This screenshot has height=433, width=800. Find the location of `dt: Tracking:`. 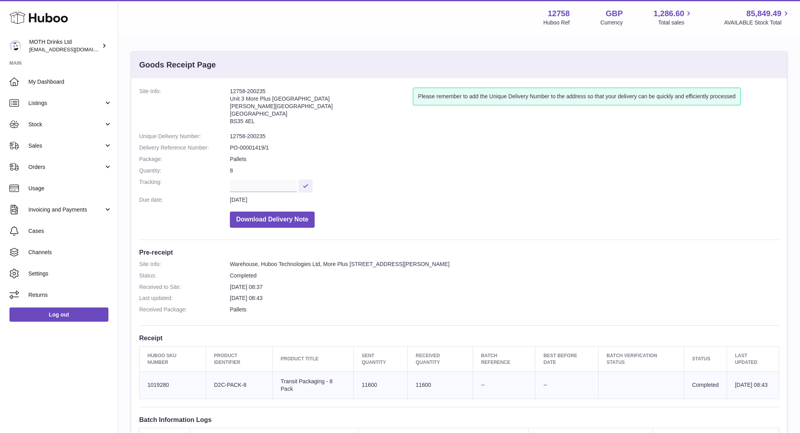

dt: Tracking: is located at coordinates (185, 185).